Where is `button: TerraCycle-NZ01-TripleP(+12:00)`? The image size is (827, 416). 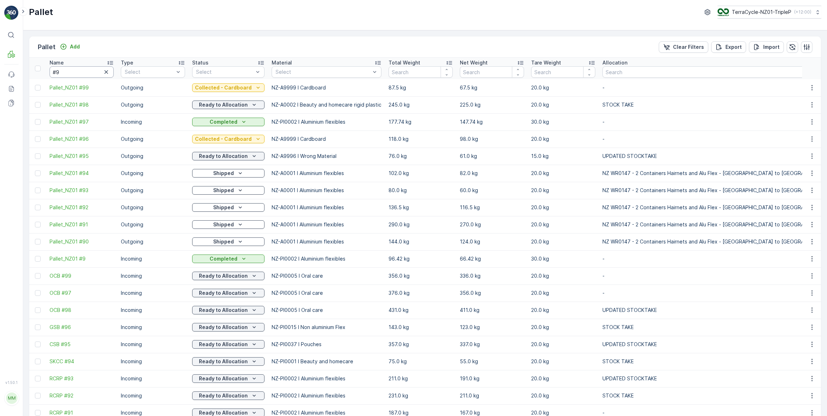 button: TerraCycle-NZ01-TripleP(+12:00) is located at coordinates (769, 12).